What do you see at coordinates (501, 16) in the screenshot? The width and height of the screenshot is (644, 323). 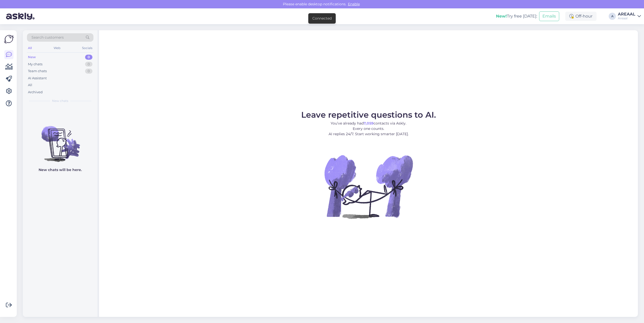 I see `b: New!` at bounding box center [501, 16].